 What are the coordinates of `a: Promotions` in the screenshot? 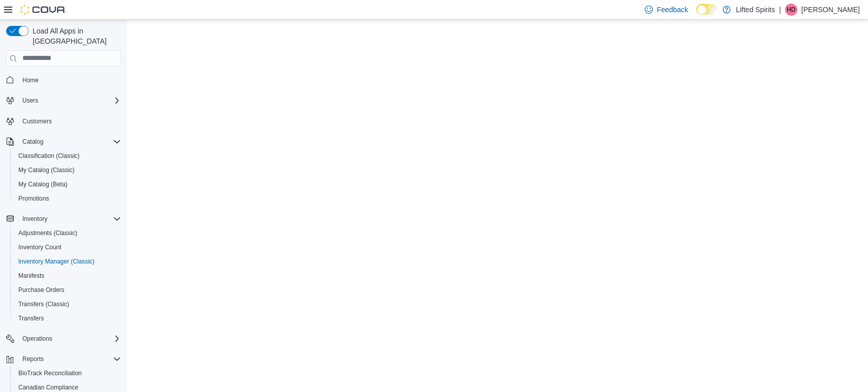 It's located at (34, 199).